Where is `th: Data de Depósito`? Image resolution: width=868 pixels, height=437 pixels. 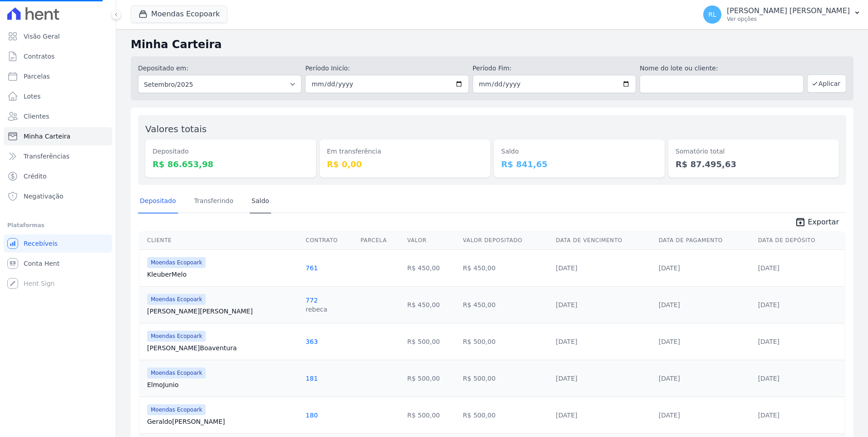 th: Data de Depósito is located at coordinates (799, 240).